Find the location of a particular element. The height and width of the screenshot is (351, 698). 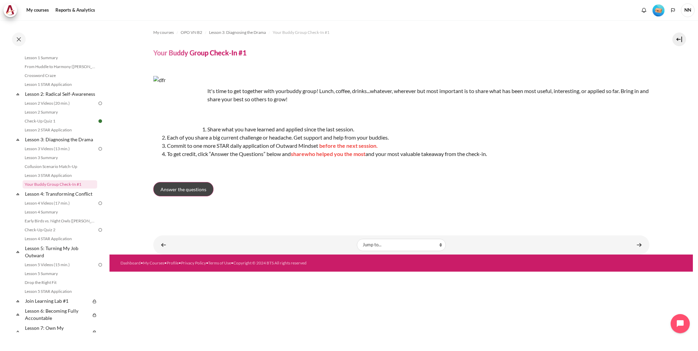

div: Show notification window with no new notifications is located at coordinates (644, 10).